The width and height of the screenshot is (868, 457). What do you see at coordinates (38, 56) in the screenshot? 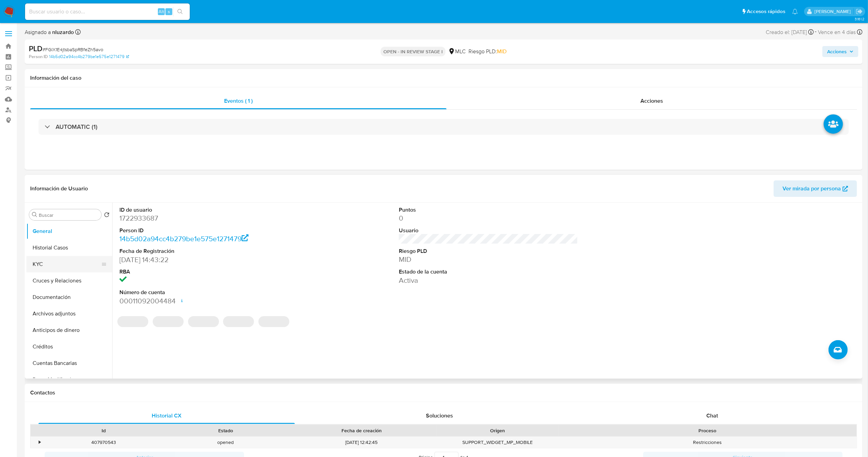
I see `b: Person ID` at bounding box center [38, 56].